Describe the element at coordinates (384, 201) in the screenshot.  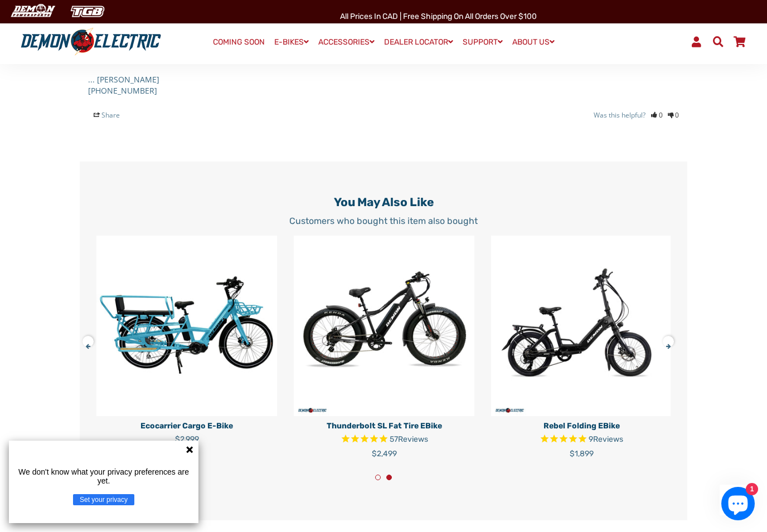
I see `h2: You may also like` at that location.